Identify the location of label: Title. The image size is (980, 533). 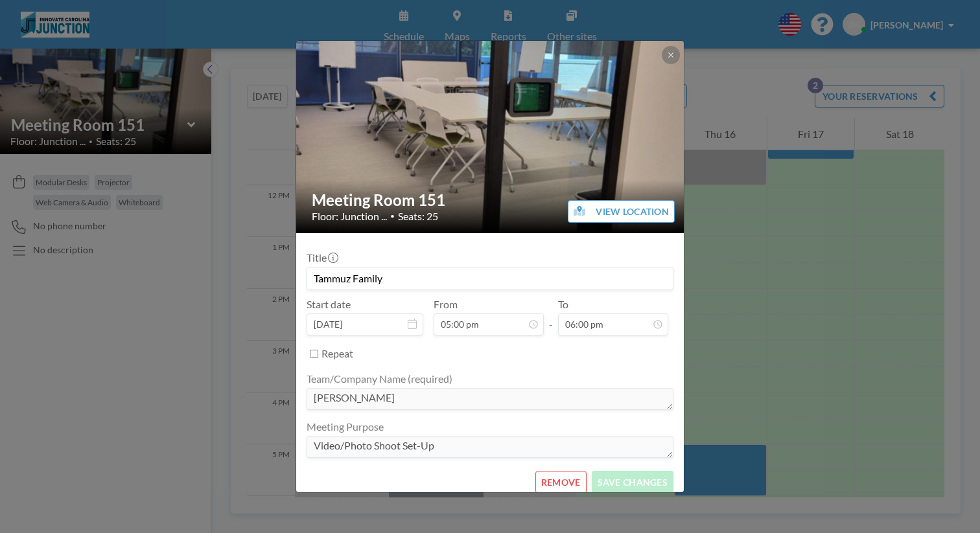
(322, 258).